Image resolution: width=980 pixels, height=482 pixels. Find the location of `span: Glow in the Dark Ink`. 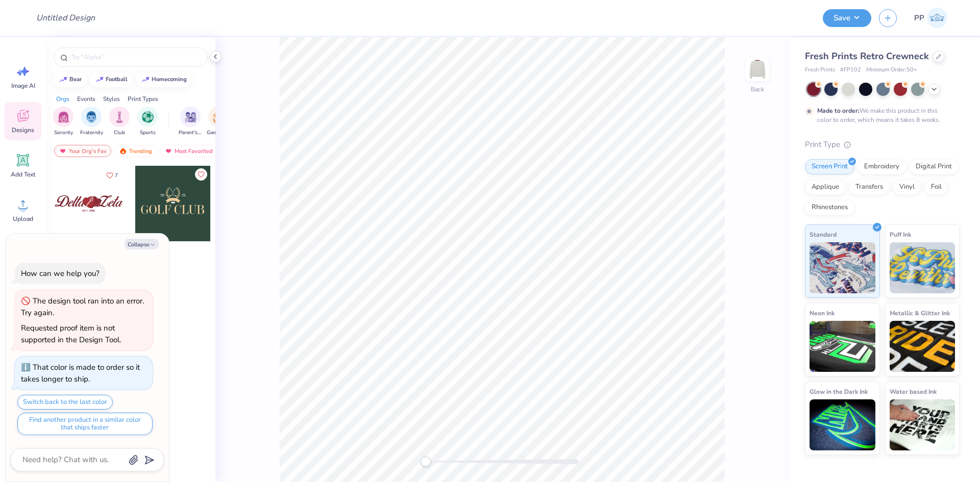

span: Glow in the Dark Ink is located at coordinates (839, 392).